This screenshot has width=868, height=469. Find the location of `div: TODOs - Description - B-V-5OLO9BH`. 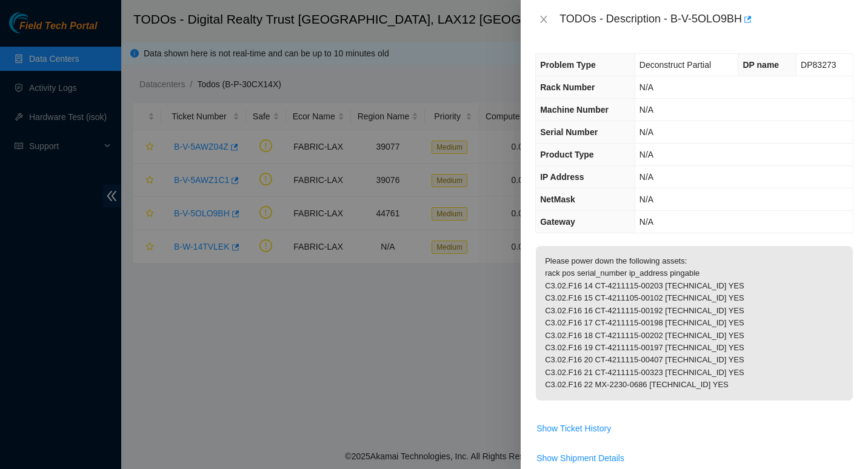

div: TODOs - Description - B-V-5OLO9BH is located at coordinates (707, 19).